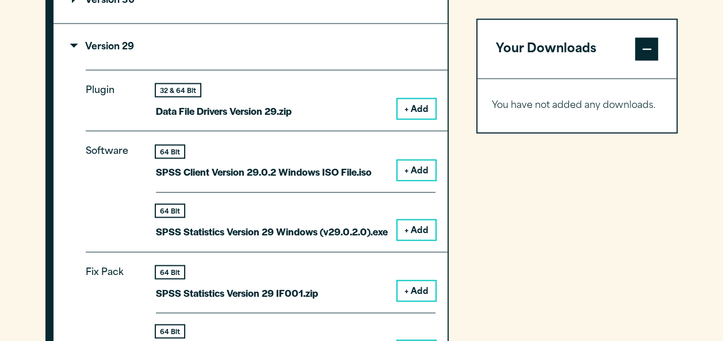 Image resolution: width=723 pixels, height=341 pixels. What do you see at coordinates (577, 105) in the screenshot?
I see `p: You have not added any downloads.` at bounding box center [577, 105].